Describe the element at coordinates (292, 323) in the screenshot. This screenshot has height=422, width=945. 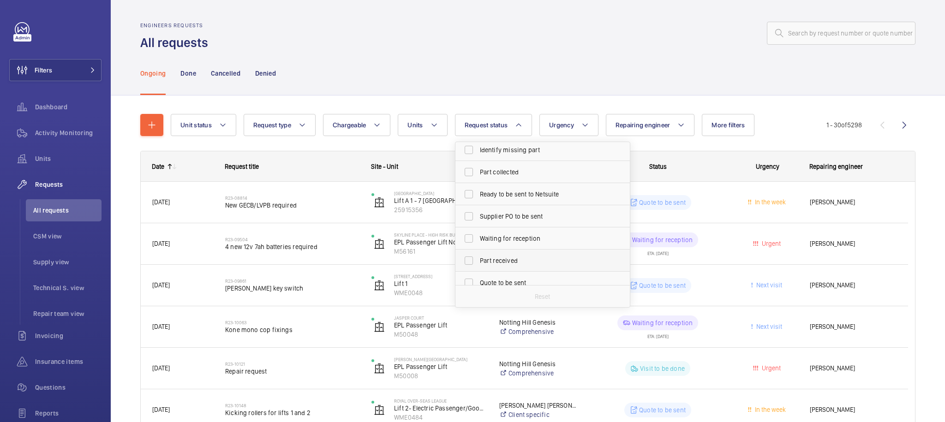
I see `h2: R23-10063` at that location.